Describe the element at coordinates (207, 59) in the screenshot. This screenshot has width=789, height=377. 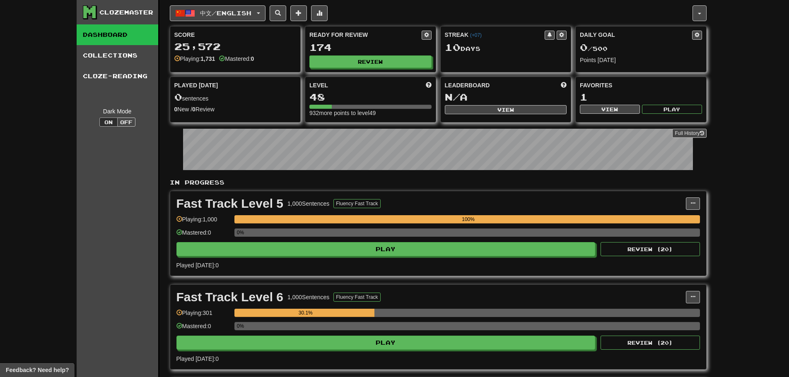
I see `strong: 1,731` at that location.